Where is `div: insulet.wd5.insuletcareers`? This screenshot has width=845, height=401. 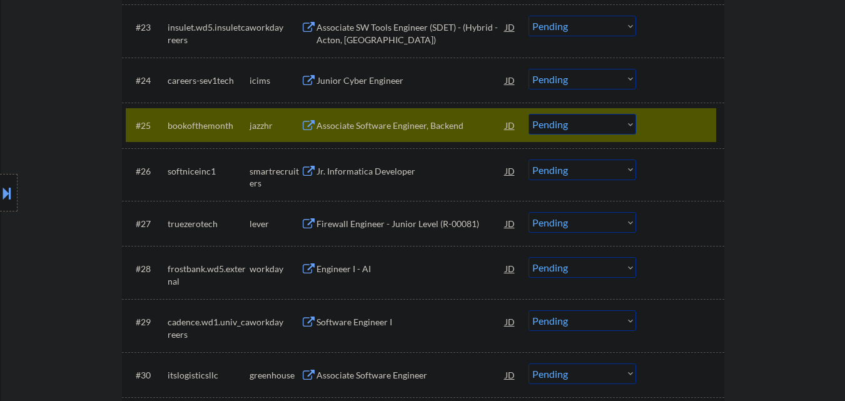
div: insulet.wd5.insuletcareers is located at coordinates (208, 33).